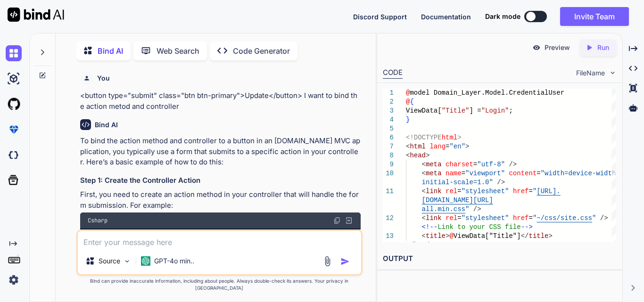  I want to click on p: Preview, so click(557, 48).